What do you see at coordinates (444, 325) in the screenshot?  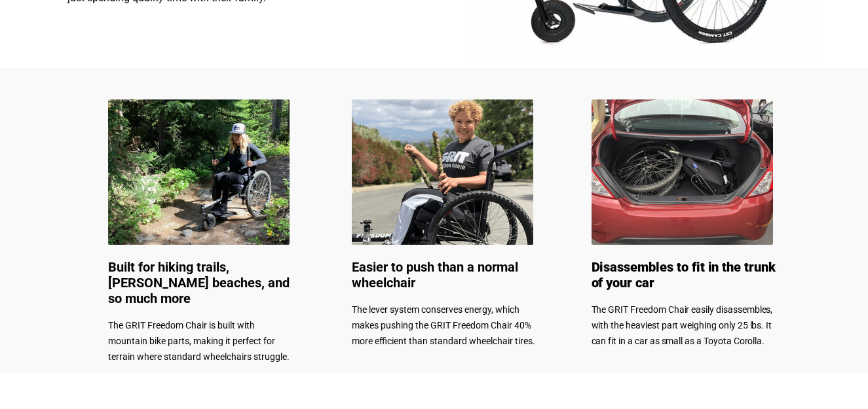 I see `span: The lever system conserves energy, which makes pushing the GRIT Freedom Chair 40% more efficient ...` at bounding box center [444, 325].